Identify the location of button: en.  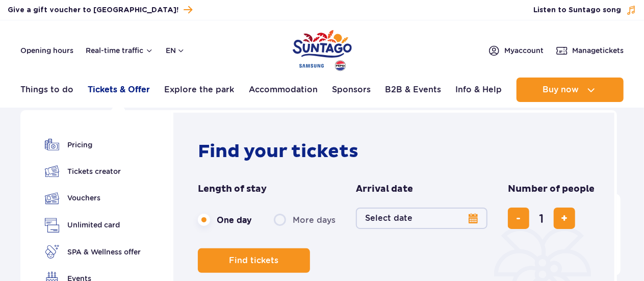
(175, 50).